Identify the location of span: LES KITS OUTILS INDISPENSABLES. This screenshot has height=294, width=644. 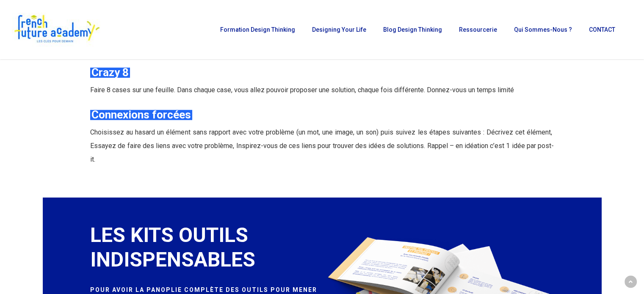
(173, 247).